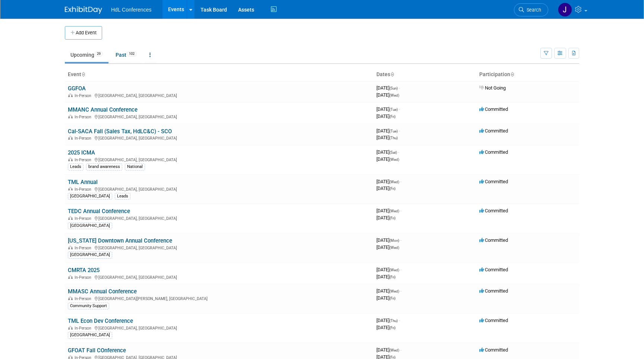 The width and height of the screenshot is (644, 359). What do you see at coordinates (392, 74) in the screenshot?
I see `a: Sort by Start Date` at bounding box center [392, 74].